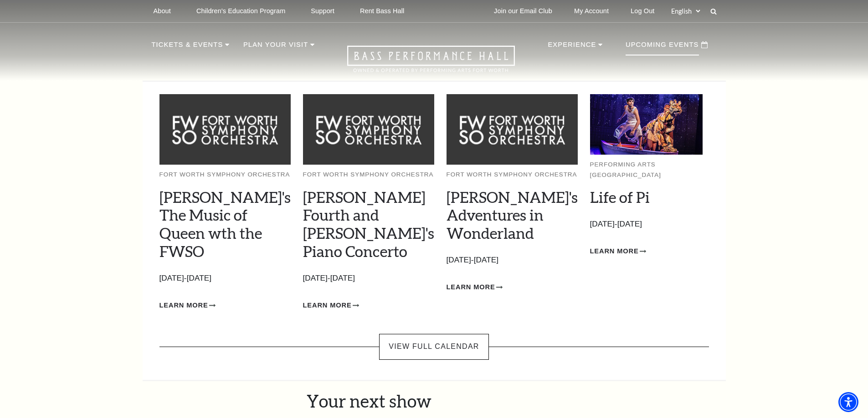 This screenshot has width=868, height=418. I want to click on p: About, so click(162, 11).